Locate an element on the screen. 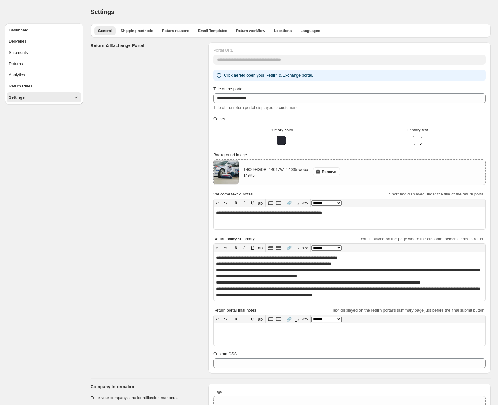  span: Text displayed on the page where the customer selects items to return. is located at coordinates (422, 239).